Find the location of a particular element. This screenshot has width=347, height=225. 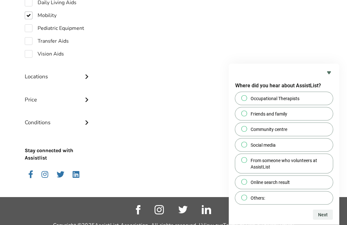

img: twitter_link is located at coordinates (183, 210).